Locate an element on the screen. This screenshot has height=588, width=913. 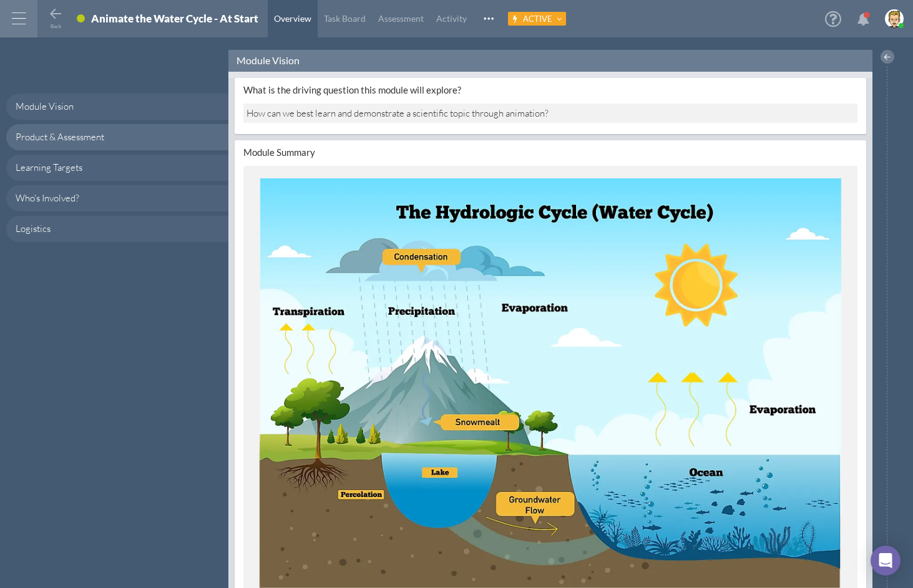
span: Back is located at coordinates (55, 26).